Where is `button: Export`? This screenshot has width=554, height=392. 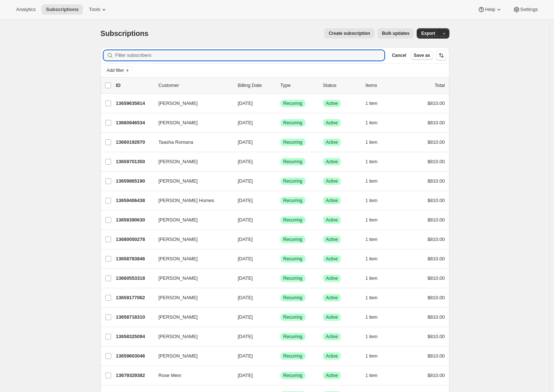
button: Export is located at coordinates (428, 33).